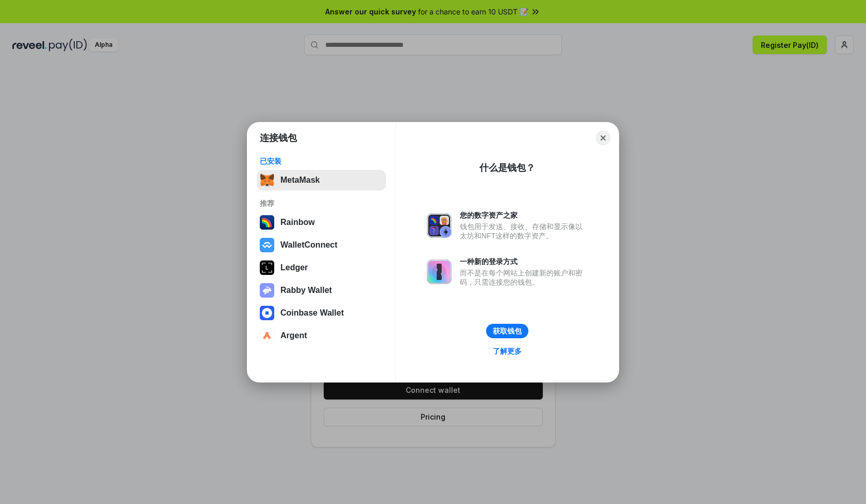 Image resolution: width=866 pixels, height=504 pixels. What do you see at coordinates (267, 223) in the screenshot?
I see `img: svg+xml,%3Csvg%20width%3D%22120%22%20height%3D%22120%22%20viewBox%3D%220%200%20120%20120%22%20fil...` at bounding box center [267, 223].